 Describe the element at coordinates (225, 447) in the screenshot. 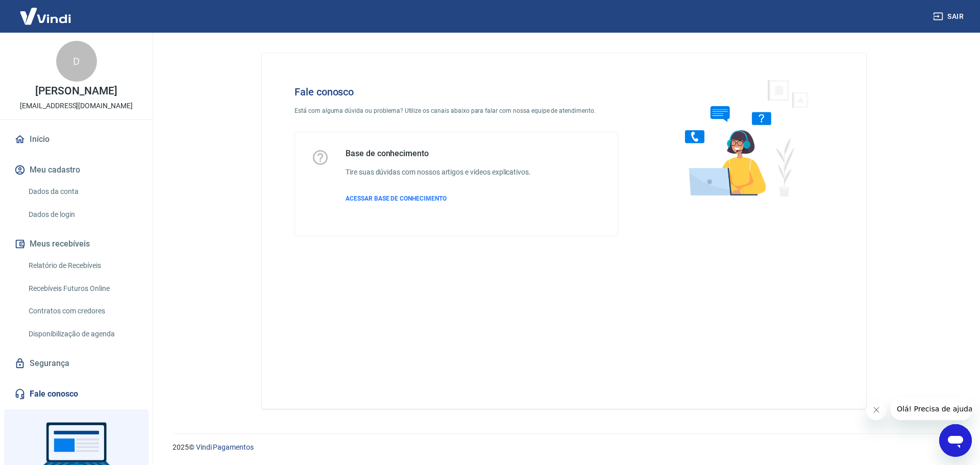

I see `a: Vindi Pagamentos` at that location.